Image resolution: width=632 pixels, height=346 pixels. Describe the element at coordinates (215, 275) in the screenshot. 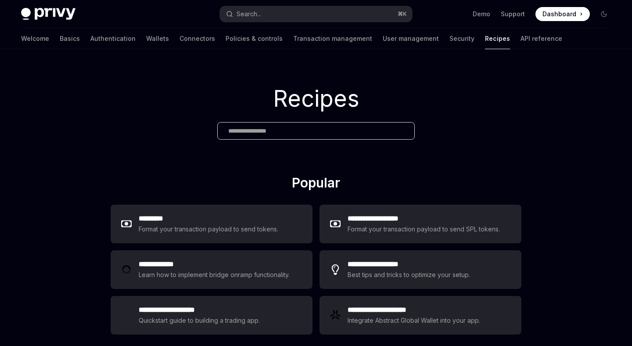

I see `div: Learn how to implement bridge onramp functionality.` at that location.